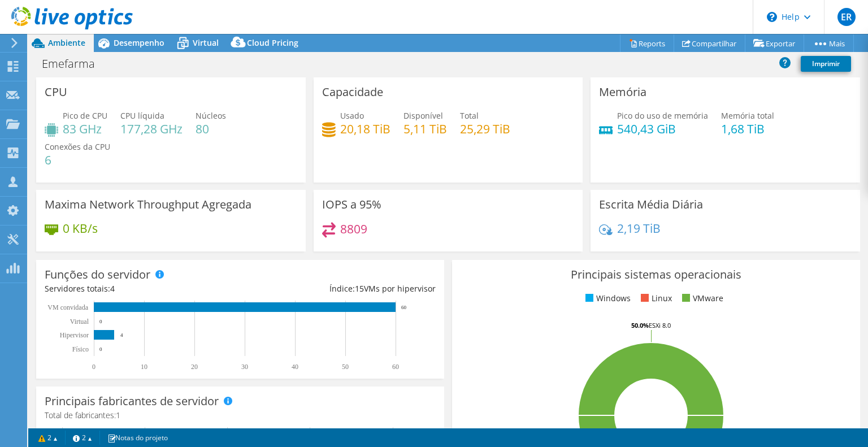 Image resolution: width=868 pixels, height=447 pixels. I want to click on span: Pico do uso de memória, so click(663, 115).